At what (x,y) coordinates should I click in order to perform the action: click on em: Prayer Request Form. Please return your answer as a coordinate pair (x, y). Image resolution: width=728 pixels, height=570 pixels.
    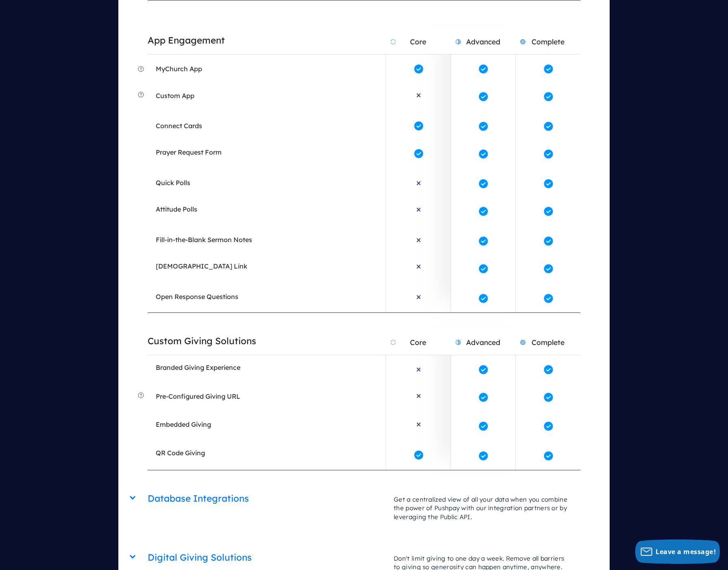
    Looking at the image, I should click on (188, 152).